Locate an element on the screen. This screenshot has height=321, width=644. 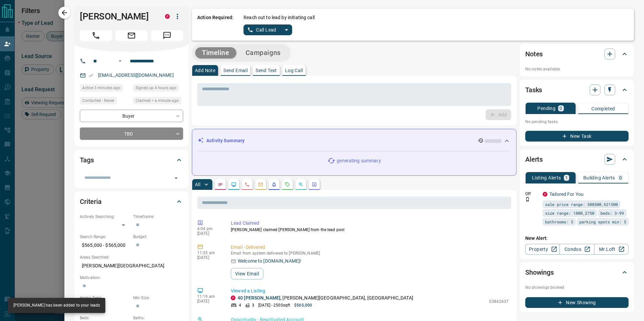
div: Tags is located at coordinates (131, 160).